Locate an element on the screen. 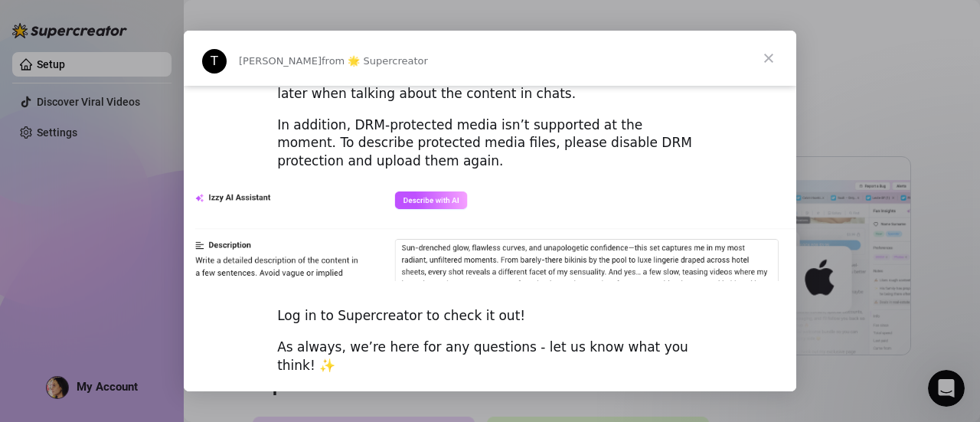  span: from 🌟 Supercreator is located at coordinates (375, 60).